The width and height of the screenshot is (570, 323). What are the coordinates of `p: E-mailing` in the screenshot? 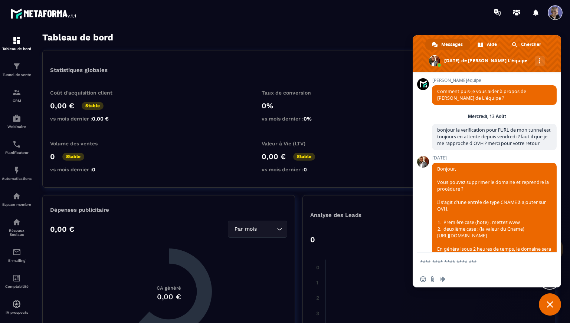 It's located at (17, 260).